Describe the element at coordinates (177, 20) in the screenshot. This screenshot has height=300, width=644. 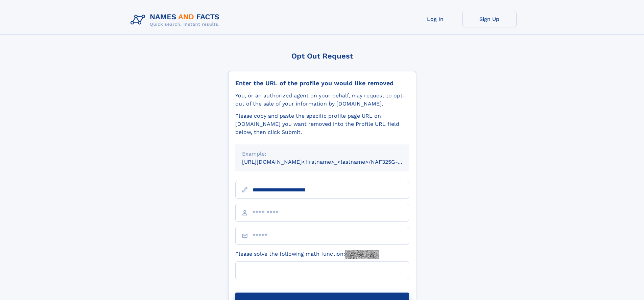
I see `img: Logo Names and Facts` at that location.